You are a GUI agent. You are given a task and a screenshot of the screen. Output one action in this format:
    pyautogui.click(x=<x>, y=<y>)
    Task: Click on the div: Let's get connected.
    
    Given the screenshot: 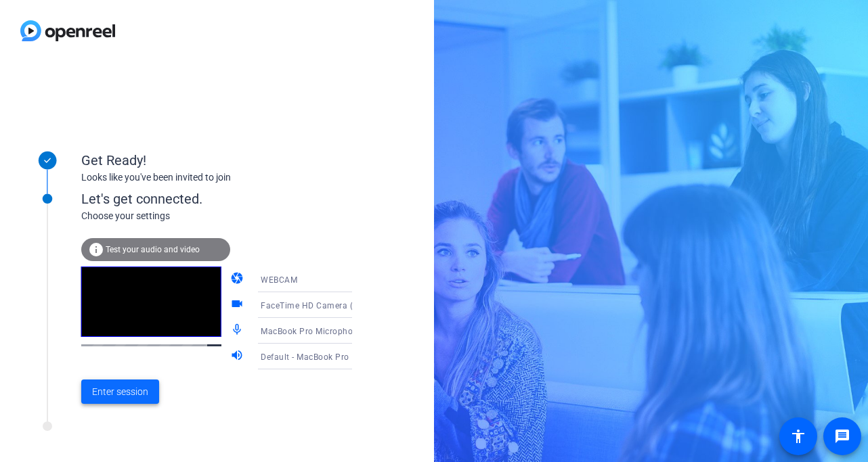 What is the action you would take?
    pyautogui.click(x=230, y=199)
    